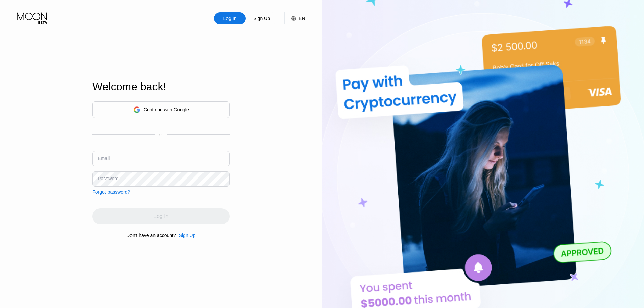 The height and width of the screenshot is (308, 644). I want to click on div: Password, so click(108, 178).